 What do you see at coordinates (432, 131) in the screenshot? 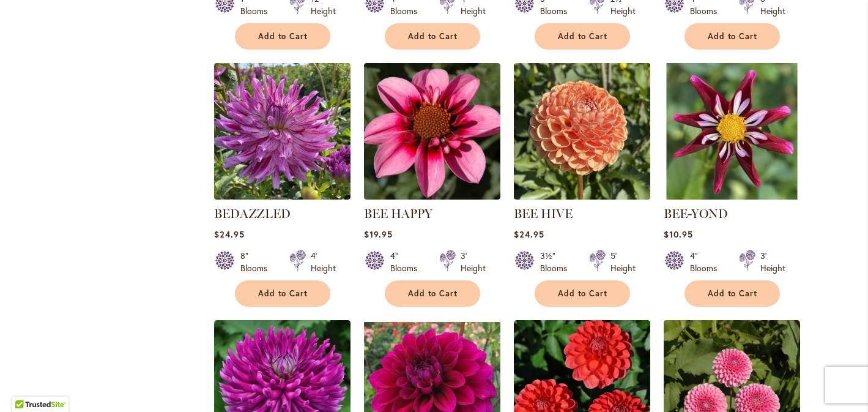
I see `img: BEE HAPPY` at bounding box center [432, 131].